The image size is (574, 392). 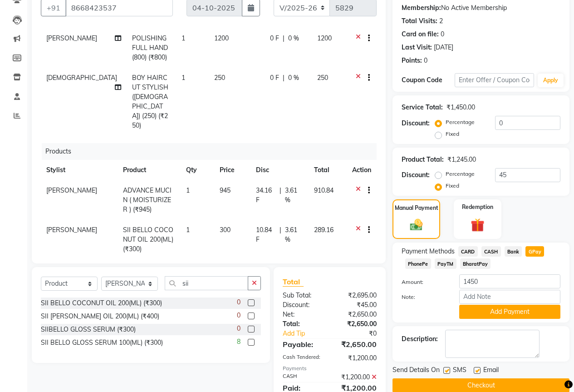 What do you see at coordinates (293, 282) in the screenshot?
I see `span: Total` at bounding box center [293, 282].